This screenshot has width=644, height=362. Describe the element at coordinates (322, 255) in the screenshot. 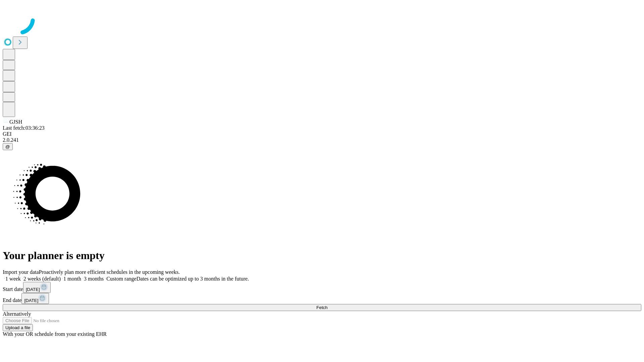

I see `h1: Your planner is empty` at that location.